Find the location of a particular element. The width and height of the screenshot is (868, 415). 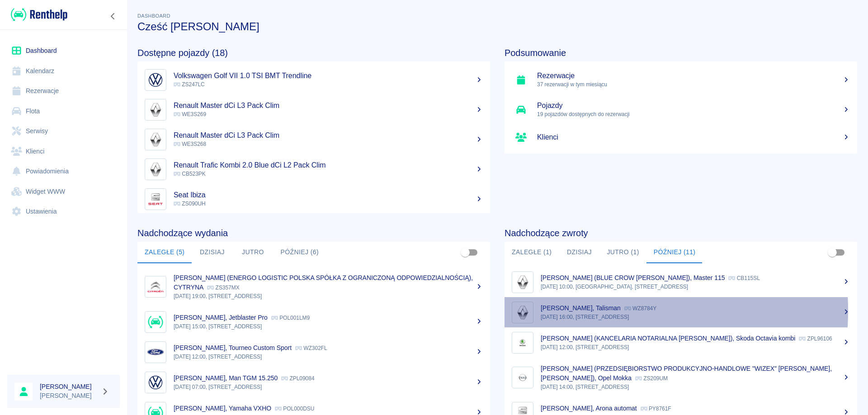

h5: Renault Trafic Kombi 2.0 Blue dCi L2 Pack Clim is located at coordinates (328, 165).